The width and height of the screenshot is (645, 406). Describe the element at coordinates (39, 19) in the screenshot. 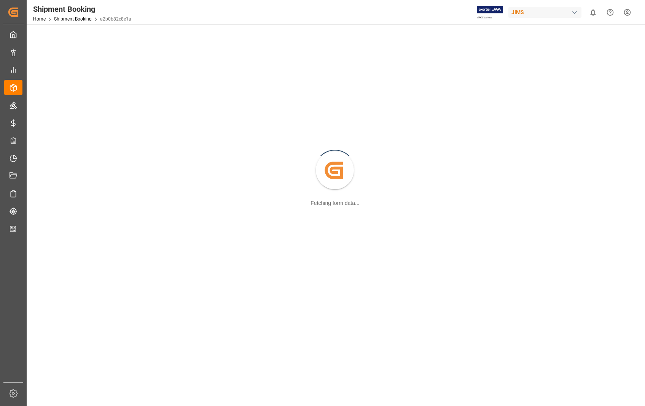

I see `a: Home` at that location.